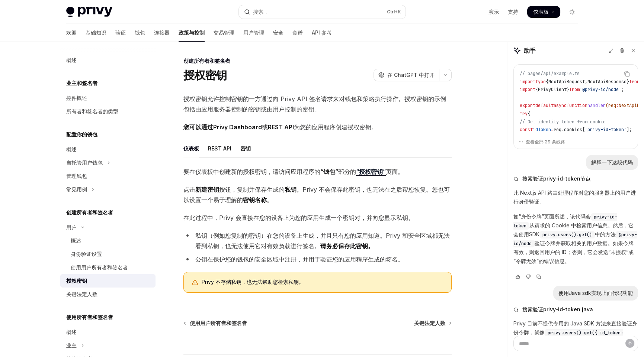  I want to click on font: 您可以通过Privy Dashboard, so click(222, 127).